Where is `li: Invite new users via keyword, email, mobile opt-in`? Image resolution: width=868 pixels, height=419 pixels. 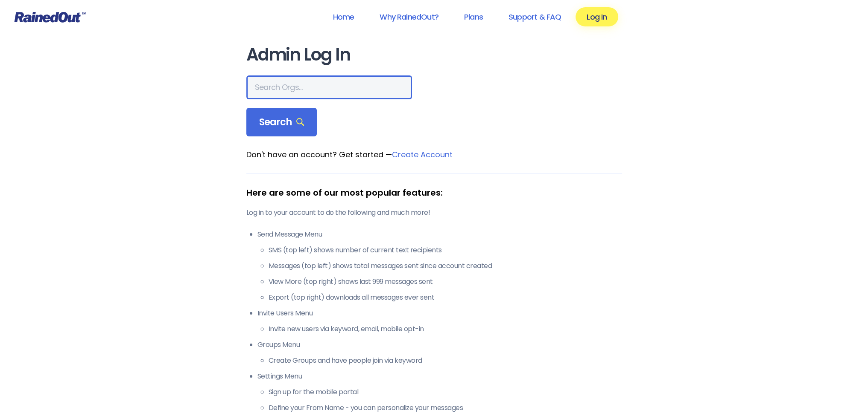 li: Invite new users via keyword, email, mobile opt-in is located at coordinates (445, 329).